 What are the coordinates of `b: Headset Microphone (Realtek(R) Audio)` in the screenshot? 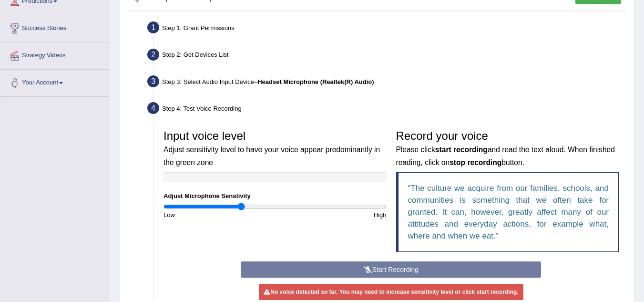 It's located at (316, 81).